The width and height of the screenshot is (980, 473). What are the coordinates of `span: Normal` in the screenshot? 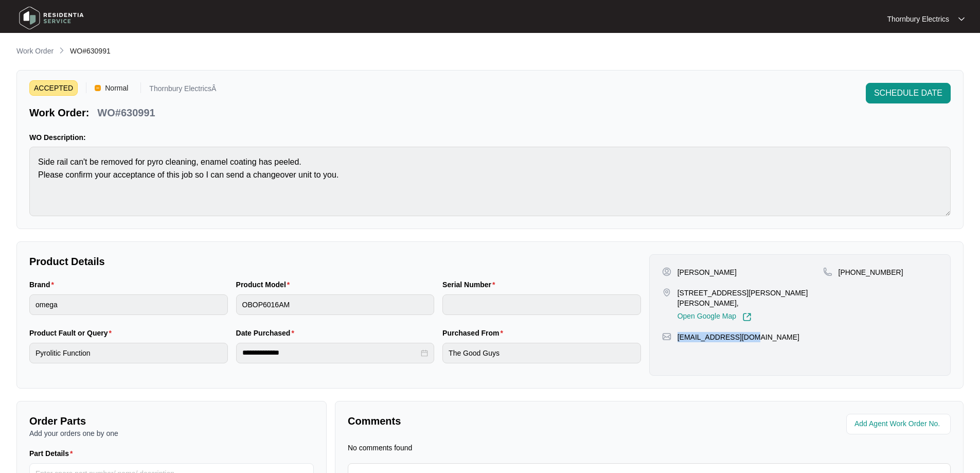 It's located at (116, 88).